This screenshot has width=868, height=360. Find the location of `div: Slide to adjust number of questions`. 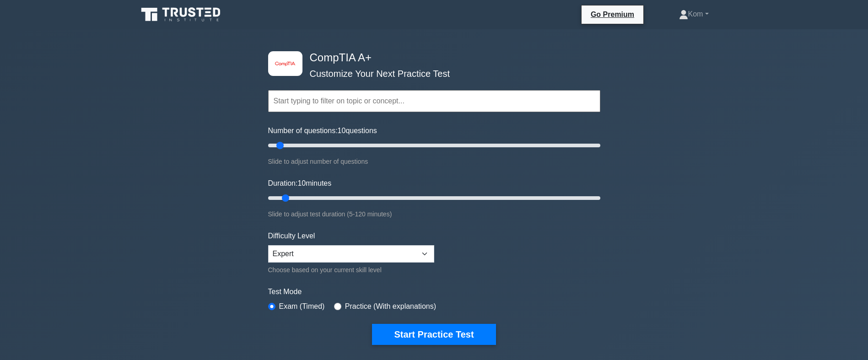

div: Slide to adjust number of questions is located at coordinates (434, 161).